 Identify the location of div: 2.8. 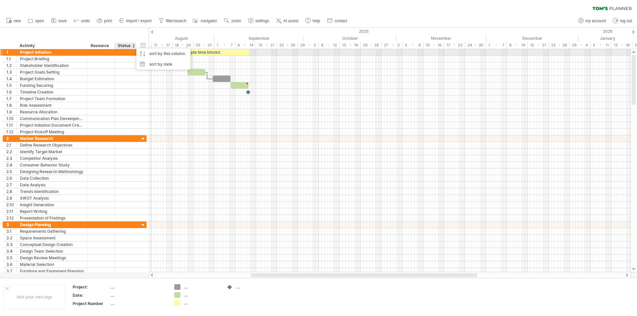
(11, 192).